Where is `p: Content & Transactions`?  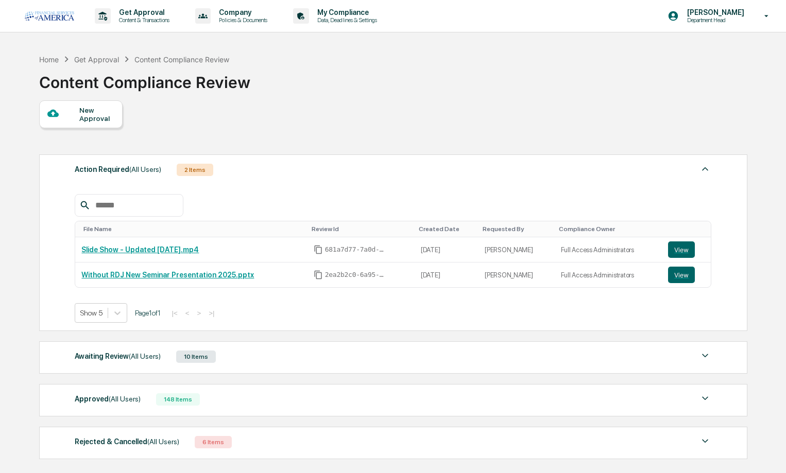 p: Content & Transactions is located at coordinates (143, 20).